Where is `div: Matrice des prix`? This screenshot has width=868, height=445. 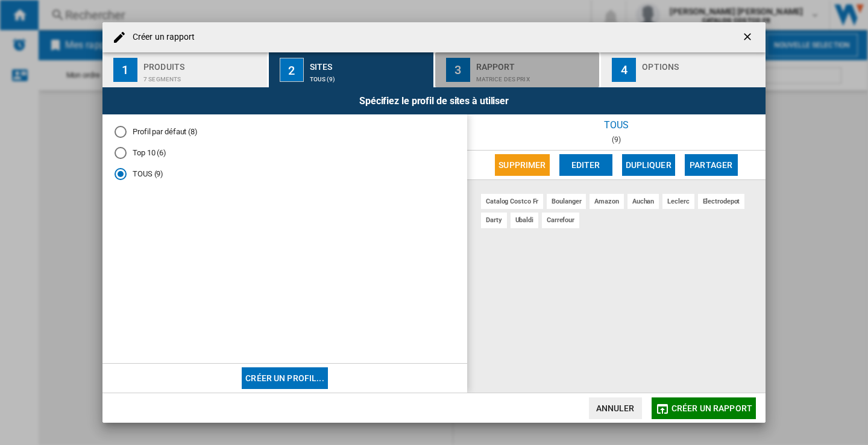 div: Matrice des prix is located at coordinates (535, 76).